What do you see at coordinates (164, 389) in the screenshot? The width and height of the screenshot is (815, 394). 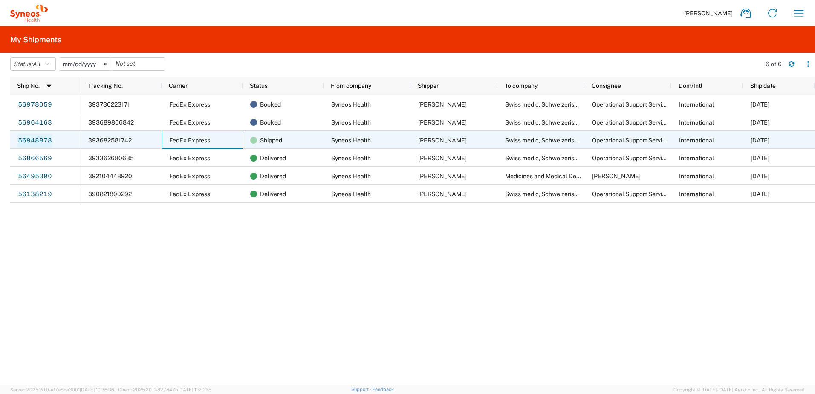 I see `span: Client: 2025.20.0-827847b` at bounding box center [164, 389].